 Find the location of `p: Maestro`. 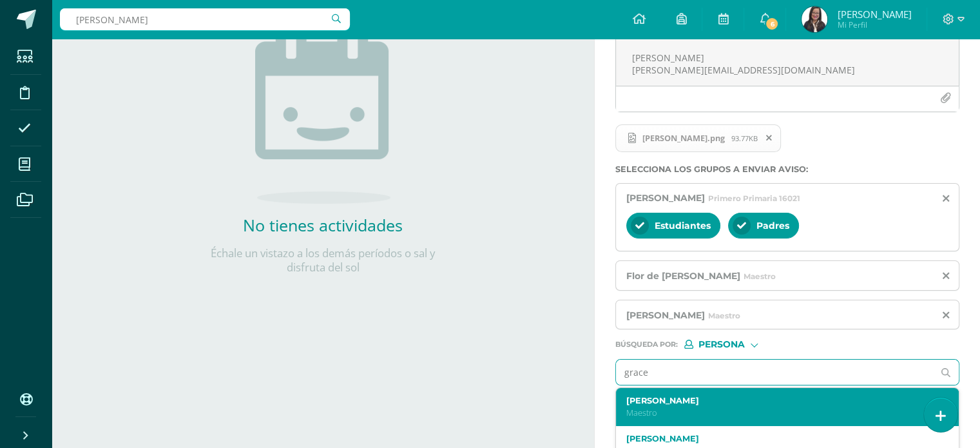

p: Maestro is located at coordinates (781, 412).